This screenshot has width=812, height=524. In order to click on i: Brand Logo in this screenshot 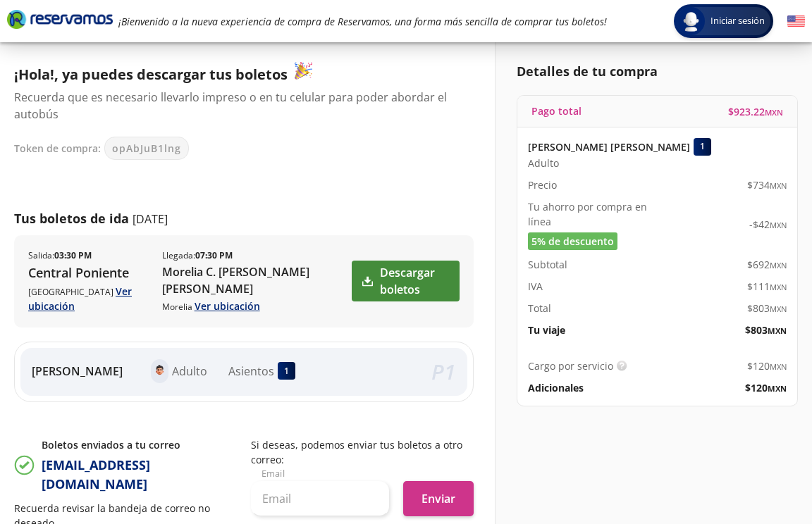, I will do `click(60, 19)`.